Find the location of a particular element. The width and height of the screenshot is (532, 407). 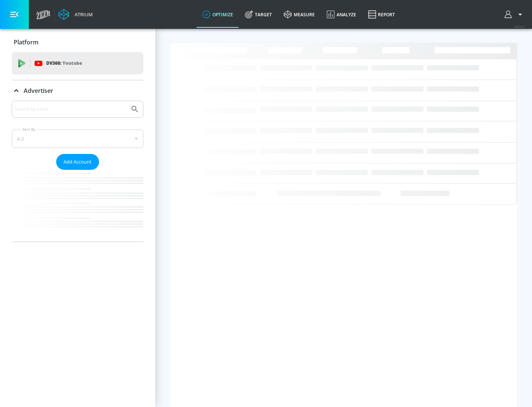

div: A-Z is located at coordinates (78, 139).